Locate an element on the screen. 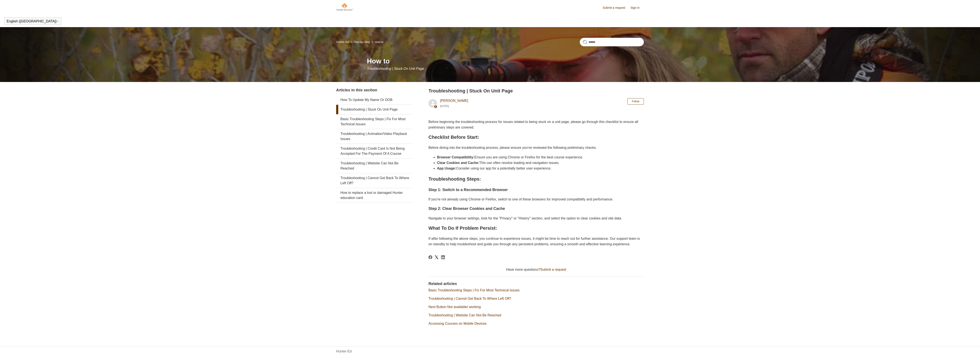  p: Before beginning the troubleshooting process for issues related to being stuck on a unit page, pl... is located at coordinates (536, 124).